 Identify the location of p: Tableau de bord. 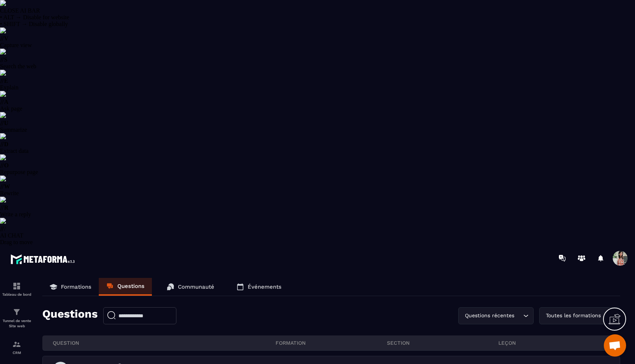
(17, 294).